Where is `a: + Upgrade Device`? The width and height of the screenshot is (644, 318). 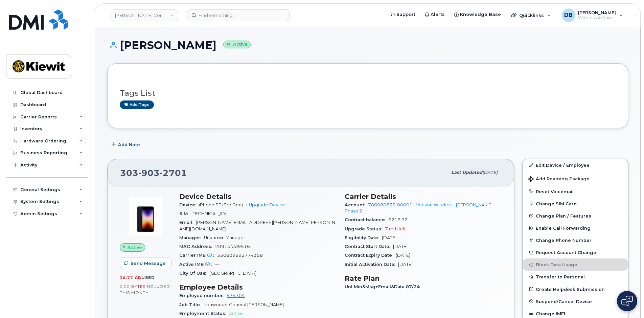
a: + Upgrade Device is located at coordinates (265, 205).